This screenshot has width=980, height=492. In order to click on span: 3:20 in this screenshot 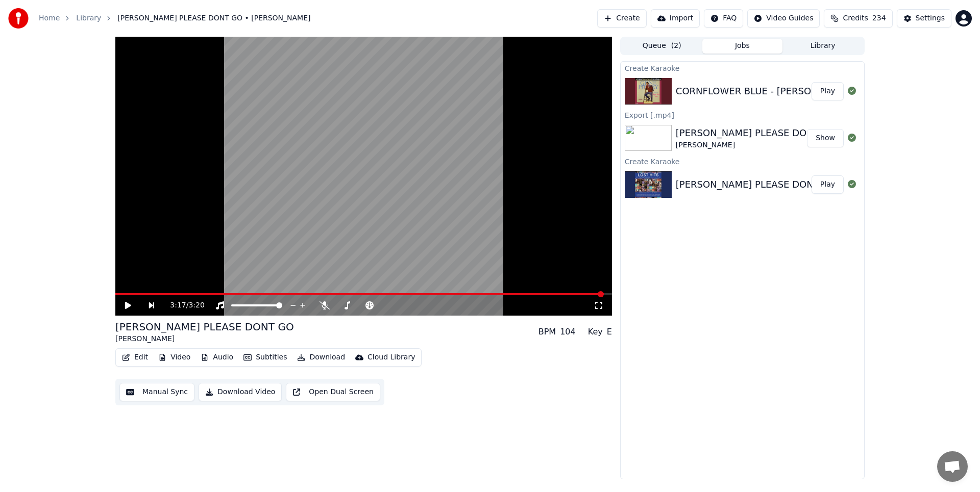, I will do `click(196, 306)`.